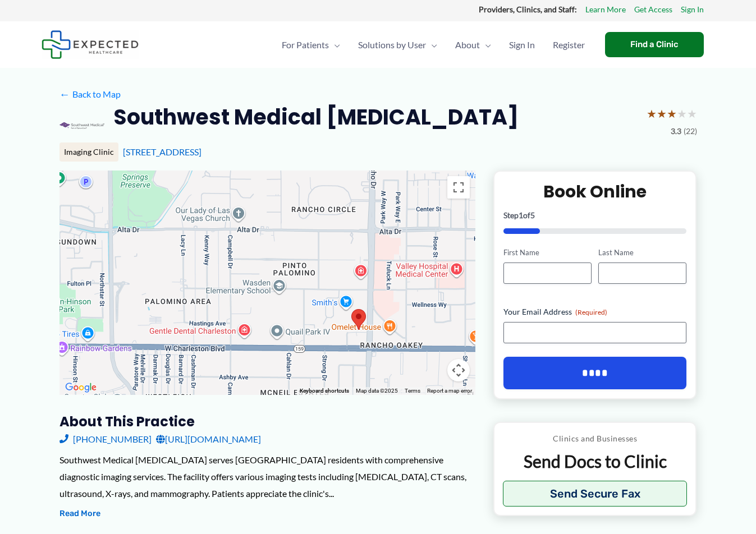  Describe the element at coordinates (568, 45) in the screenshot. I see `a: Register` at that location.